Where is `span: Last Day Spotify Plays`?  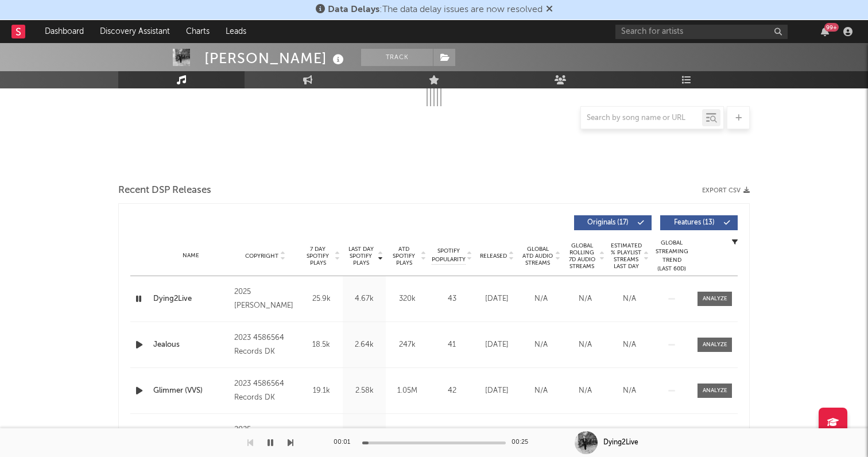 span: Last Day Spotify Plays is located at coordinates (360, 256).